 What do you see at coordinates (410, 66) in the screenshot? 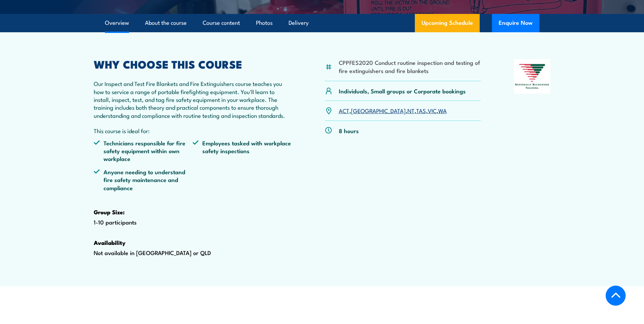
I see `li: CPPFES2020 Conduct routine inspection and testing of fire extinguishers and fire blankets` at bounding box center [410, 66].